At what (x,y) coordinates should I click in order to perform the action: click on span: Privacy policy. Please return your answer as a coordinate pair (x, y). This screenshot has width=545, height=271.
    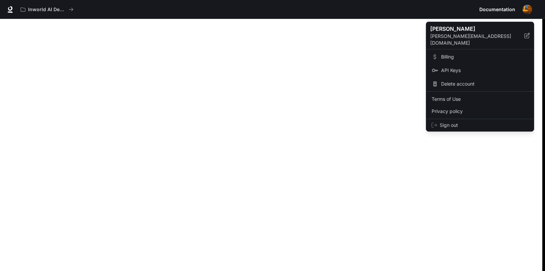
    Looking at the image, I should click on (480, 111).